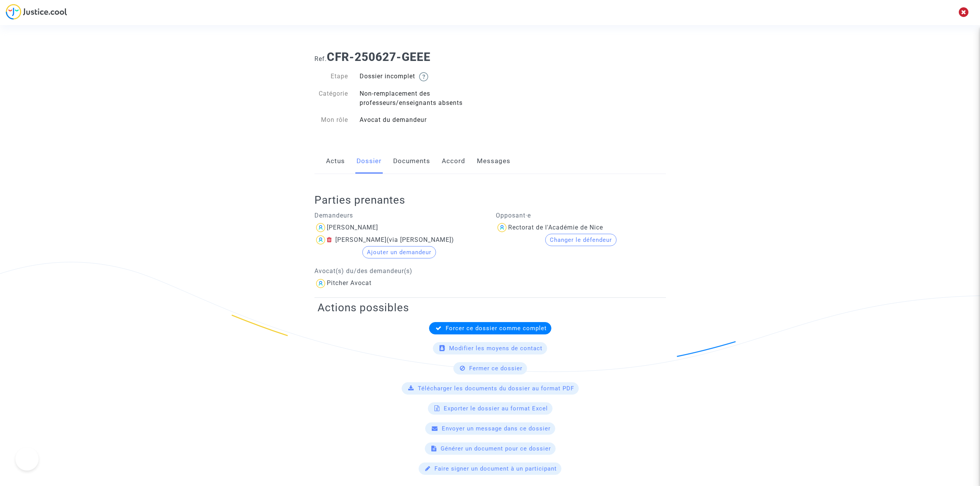 This screenshot has width=980, height=486. What do you see at coordinates (496, 408) in the screenshot?
I see `span: Exporter le dossier au format Excel` at bounding box center [496, 408].